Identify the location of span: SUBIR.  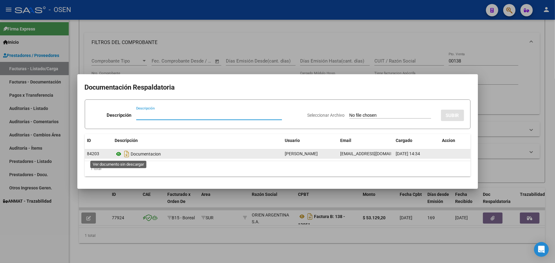
(452, 116).